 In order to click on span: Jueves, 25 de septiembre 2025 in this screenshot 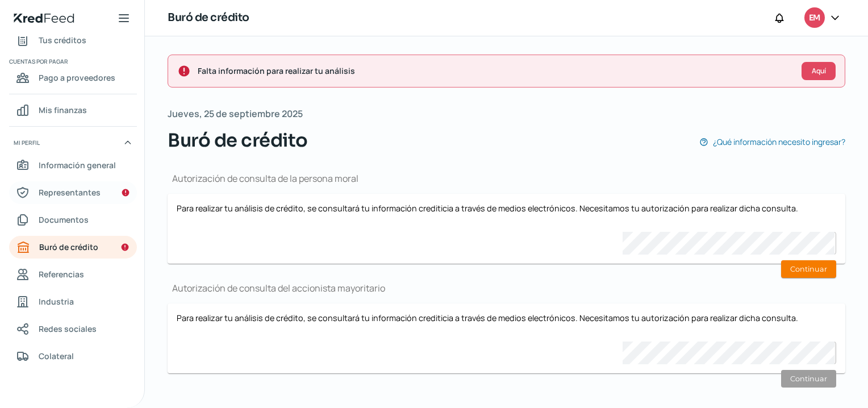, I will do `click(235, 114)`.